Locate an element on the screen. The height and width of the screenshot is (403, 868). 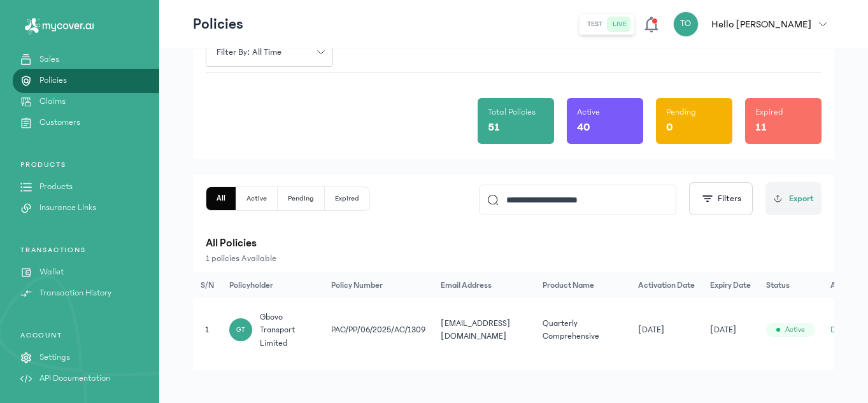
span: Active is located at coordinates (794, 329).